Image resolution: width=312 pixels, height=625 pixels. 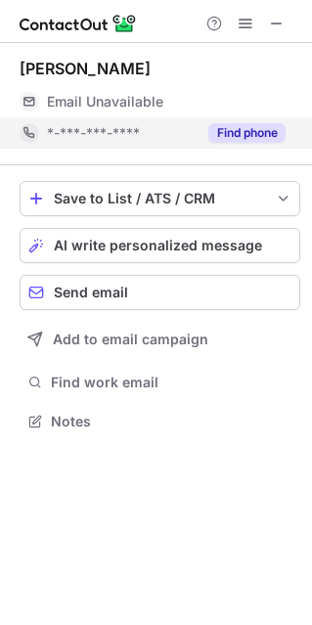 I want to click on span: AI write personalized message, so click(x=158, y=246).